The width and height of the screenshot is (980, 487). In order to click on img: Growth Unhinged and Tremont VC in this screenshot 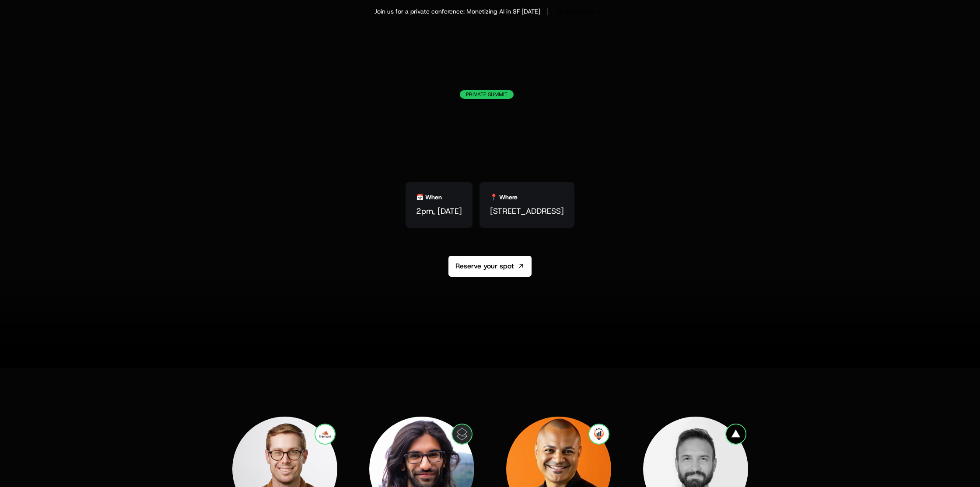, I will do `click(325, 434)`.